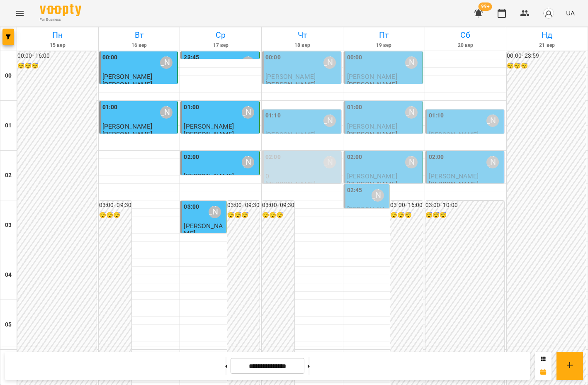  Describe the element at coordinates (549, 13) in the screenshot. I see `img: avatar_s.png` at that location.